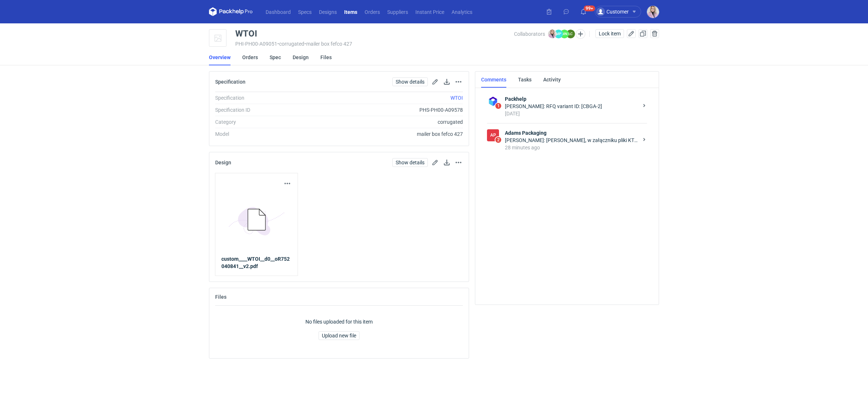  Describe the element at coordinates (388, 134) in the screenshot. I see `div: mailer box fefco 427` at that location.